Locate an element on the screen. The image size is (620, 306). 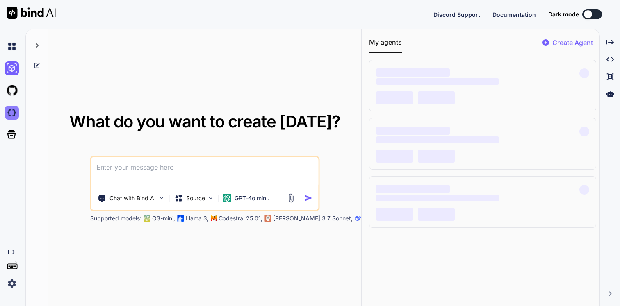
span: Dark mode is located at coordinates (564, 14).